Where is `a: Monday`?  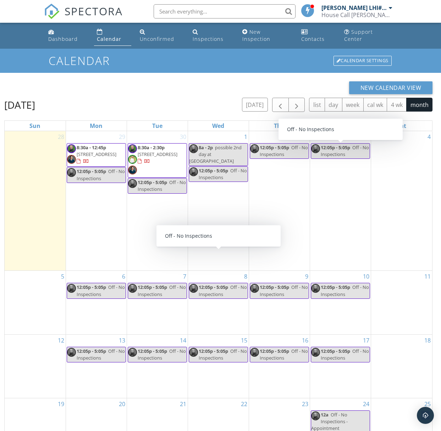 a: Monday is located at coordinates (96, 126).